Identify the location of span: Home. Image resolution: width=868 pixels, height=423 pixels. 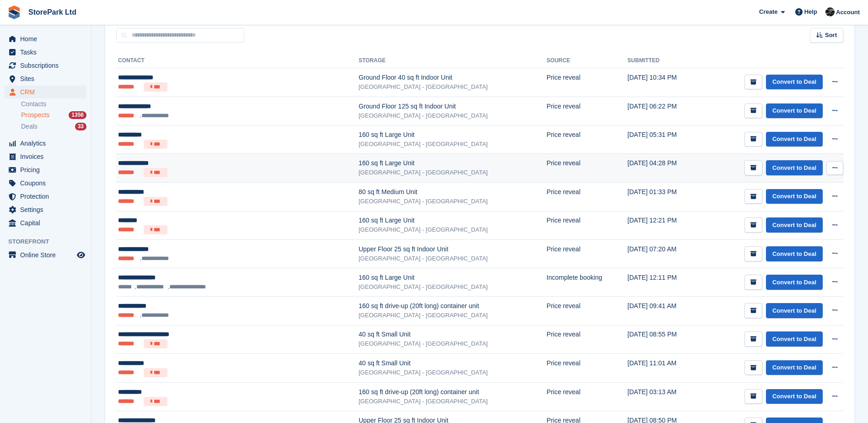
(48, 39).